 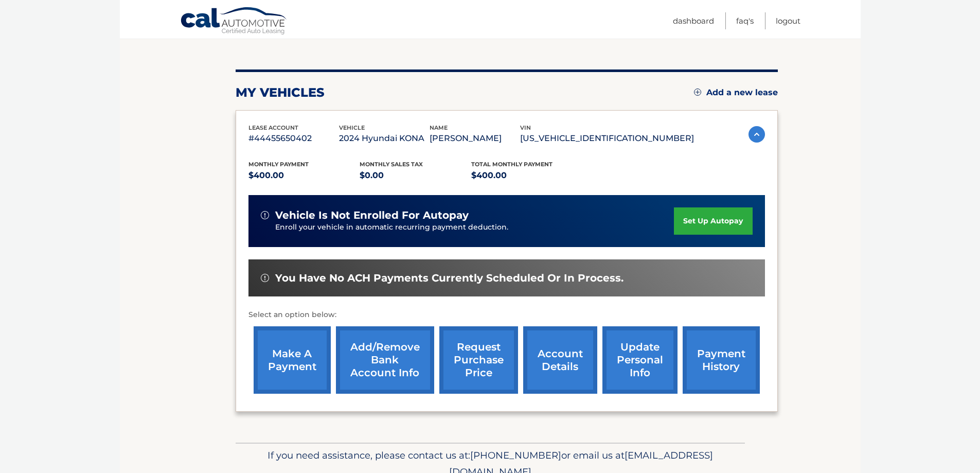 What do you see at coordinates (713, 221) in the screenshot?
I see `a: set up autopay` at bounding box center [713, 221].